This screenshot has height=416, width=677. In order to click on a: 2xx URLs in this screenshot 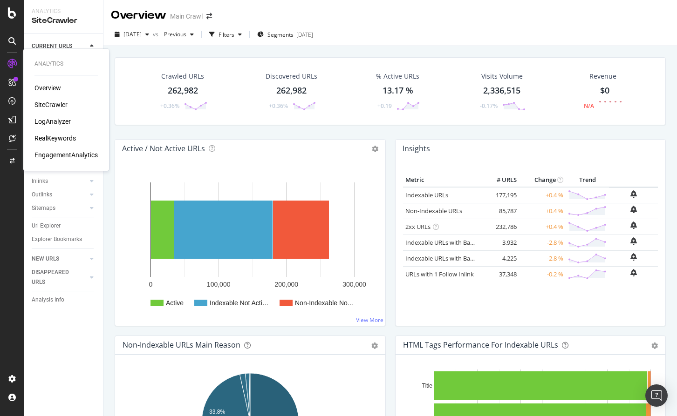, I will do `click(418, 227)`.